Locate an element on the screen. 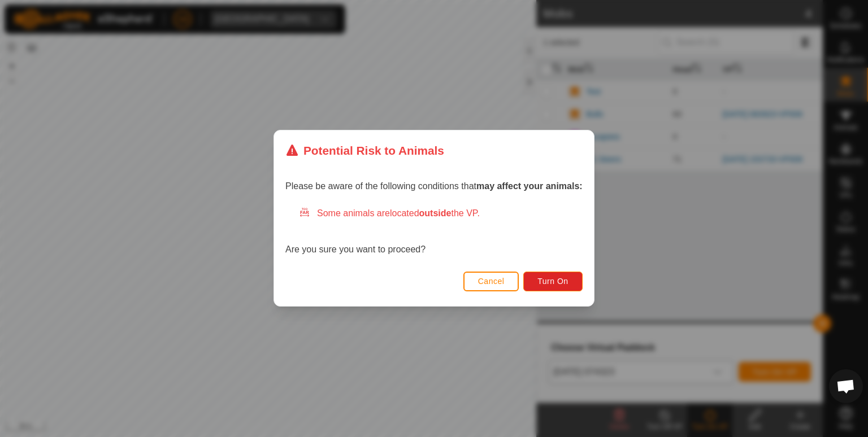 The width and height of the screenshot is (868, 437). span: Turn On is located at coordinates (553, 282).